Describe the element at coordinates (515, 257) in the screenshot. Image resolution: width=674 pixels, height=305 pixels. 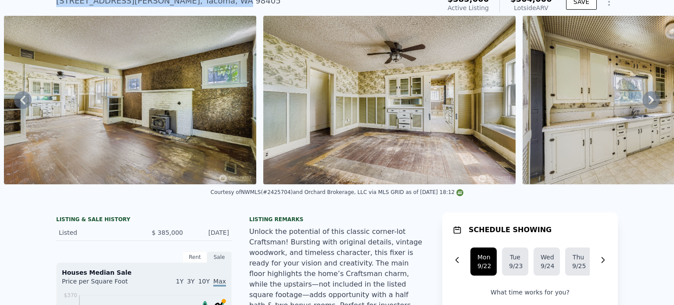
I see `div: Tue` at that location.